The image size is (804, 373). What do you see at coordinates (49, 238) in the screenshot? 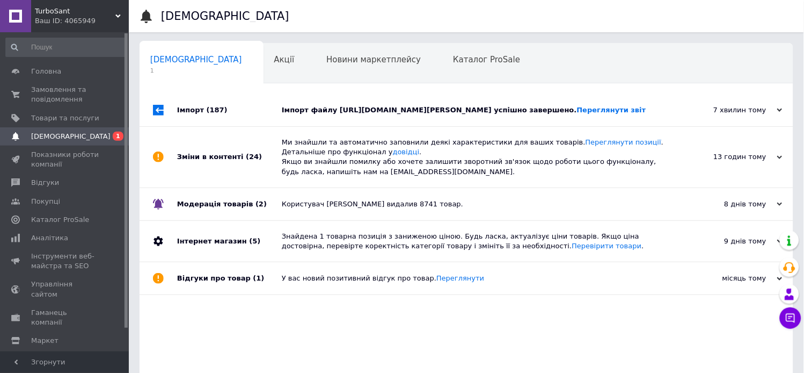
I see `span: Аналітика` at bounding box center [49, 238].